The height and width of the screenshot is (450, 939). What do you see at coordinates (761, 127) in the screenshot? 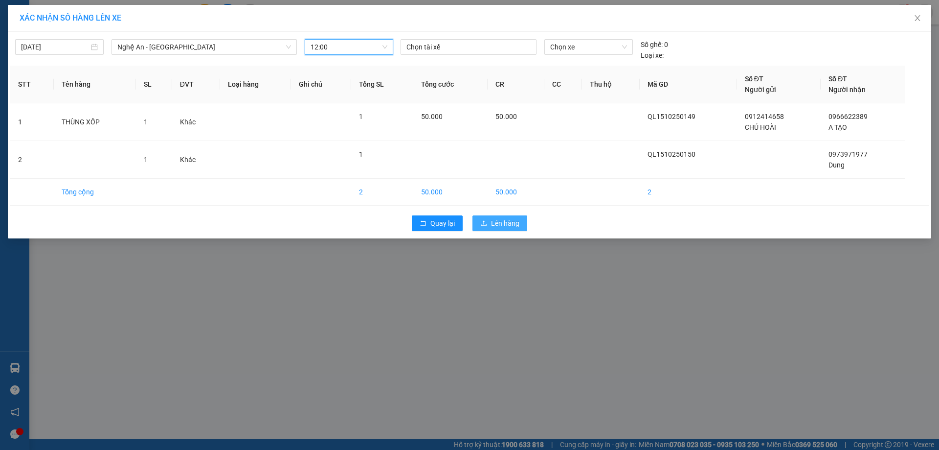
I see `span: CHÚ HOÀI` at bounding box center [761, 127].